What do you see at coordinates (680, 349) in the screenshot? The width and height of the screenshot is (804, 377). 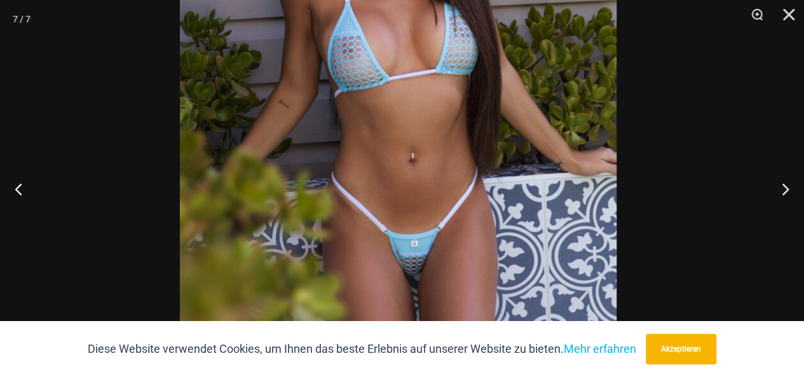 I see `button: Akzeptieren` at bounding box center [680, 349].